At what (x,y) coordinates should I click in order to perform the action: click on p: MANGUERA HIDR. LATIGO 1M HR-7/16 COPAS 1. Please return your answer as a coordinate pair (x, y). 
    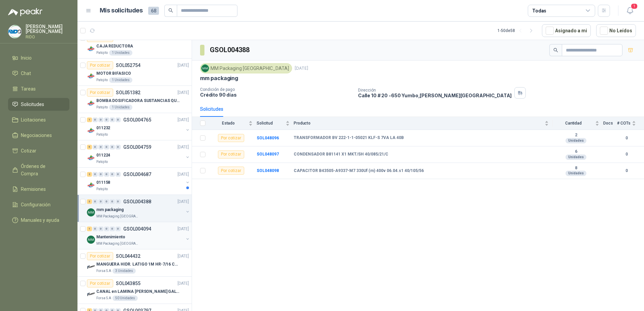
    Looking at the image, I should click on (138, 265).